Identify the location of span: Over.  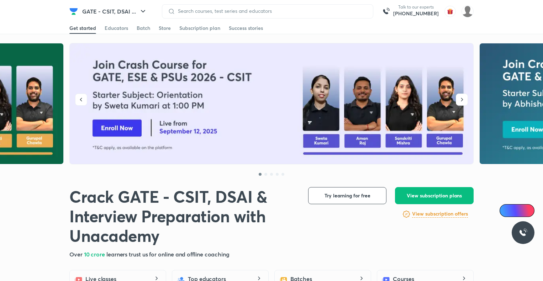
(77, 254).